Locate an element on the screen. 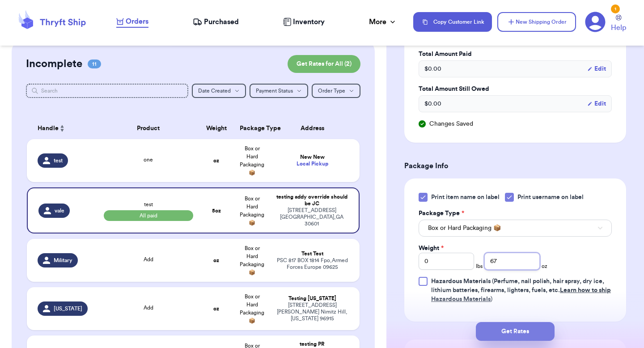 The image size is (644, 348). span: one is located at coordinates (148, 159).